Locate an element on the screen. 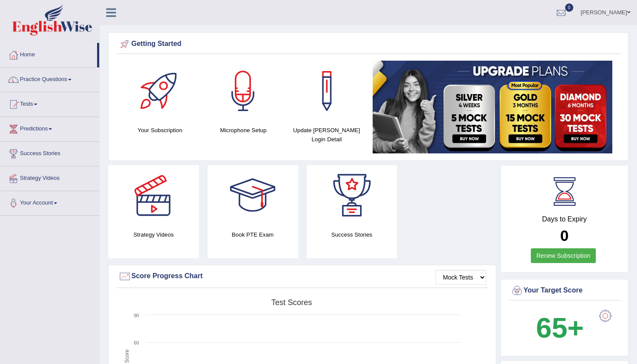 The width and height of the screenshot is (637, 364). a: Tests is located at coordinates (50, 103).